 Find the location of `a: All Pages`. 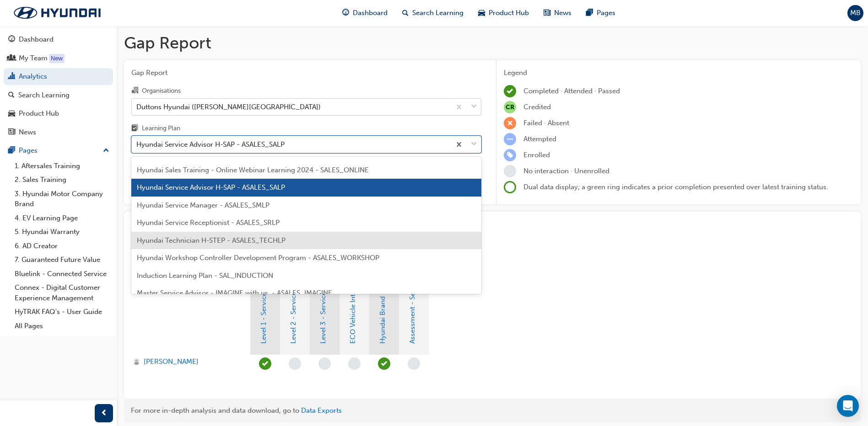

a: All Pages is located at coordinates (62, 326).